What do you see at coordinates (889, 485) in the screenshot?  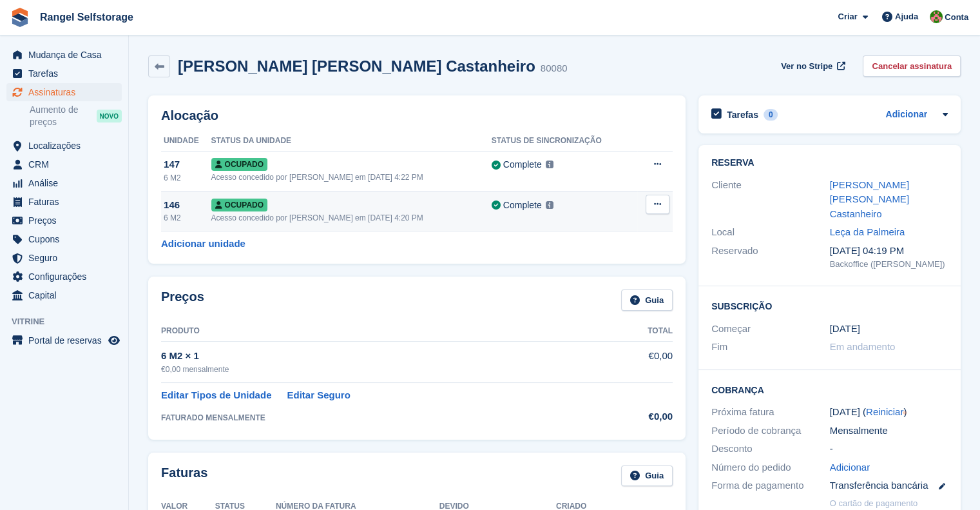 I see `div: Transferência bancária` at bounding box center [889, 485].